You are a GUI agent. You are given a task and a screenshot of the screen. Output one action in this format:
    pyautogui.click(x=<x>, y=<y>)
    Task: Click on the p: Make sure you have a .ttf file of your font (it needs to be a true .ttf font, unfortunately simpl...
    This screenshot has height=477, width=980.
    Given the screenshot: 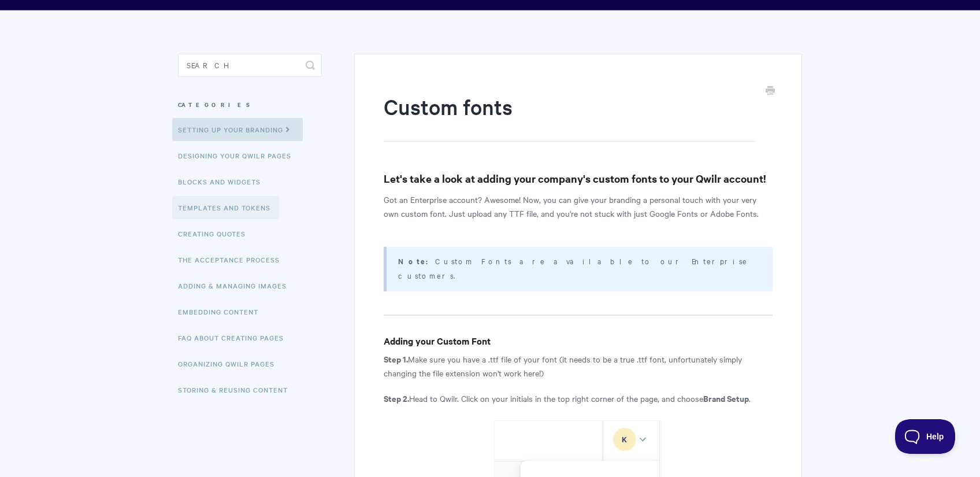 What is the action you would take?
    pyautogui.click(x=578, y=366)
    